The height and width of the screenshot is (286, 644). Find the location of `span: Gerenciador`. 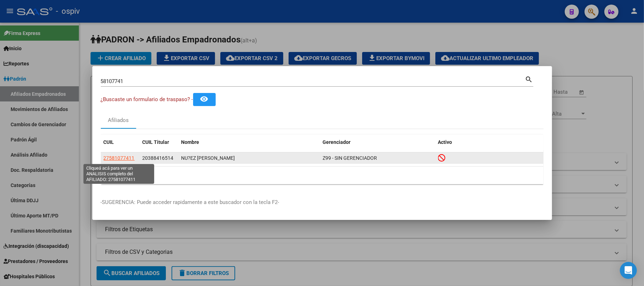

span: Gerenciador is located at coordinates (336, 142).